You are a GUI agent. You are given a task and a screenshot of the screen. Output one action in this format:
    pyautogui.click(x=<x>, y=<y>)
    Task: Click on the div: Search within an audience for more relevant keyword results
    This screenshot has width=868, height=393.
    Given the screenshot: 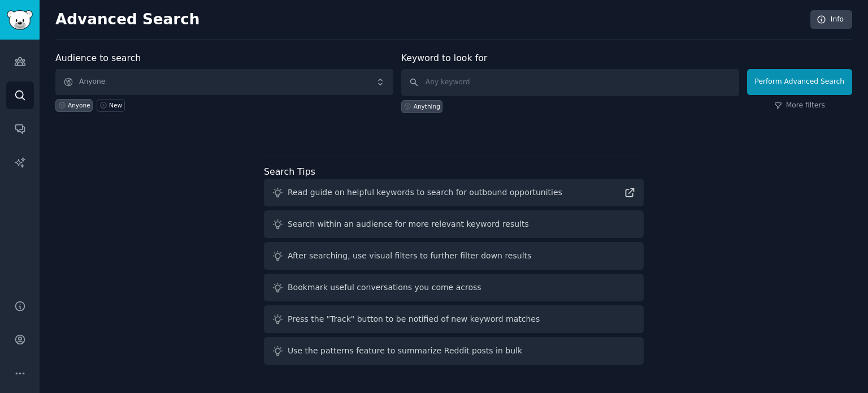 What is the action you would take?
    pyautogui.click(x=408, y=224)
    